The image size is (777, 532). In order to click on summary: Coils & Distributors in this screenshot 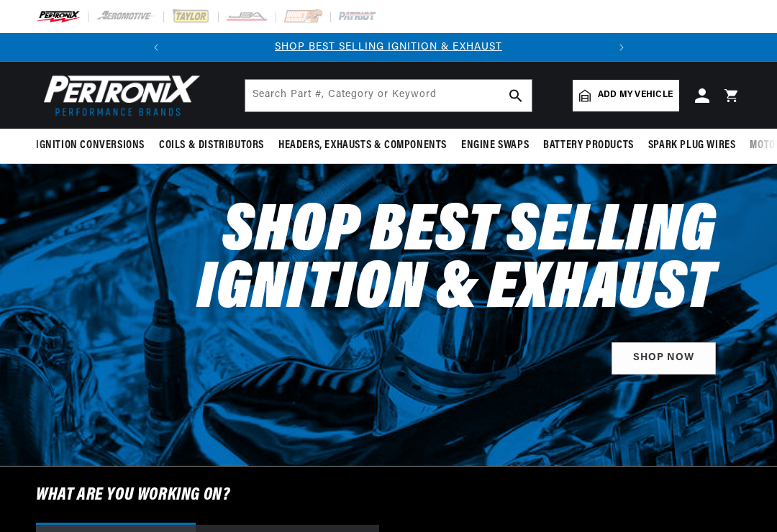, I will do `click(211, 145)`.